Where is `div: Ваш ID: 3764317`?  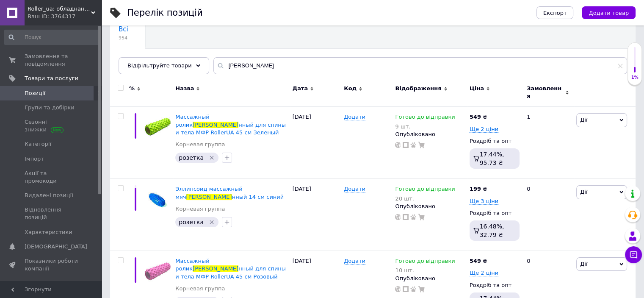
div: Ваш ID: 3764317 is located at coordinates (65, 17).